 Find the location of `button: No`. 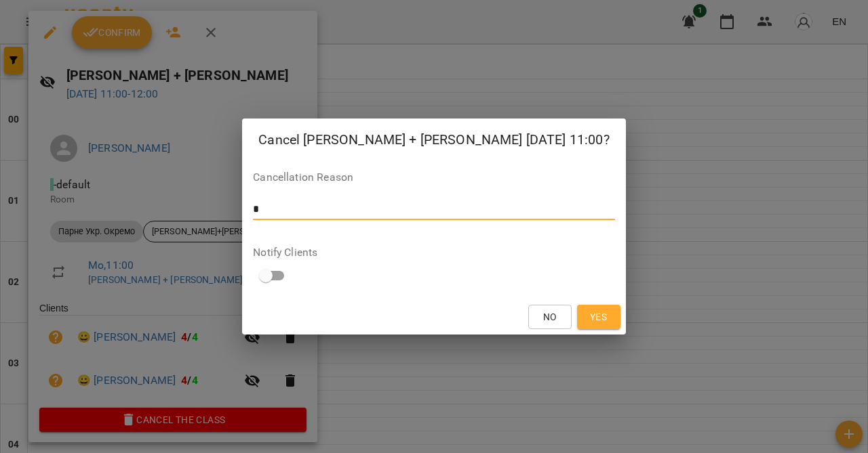

button: No is located at coordinates (550, 317).